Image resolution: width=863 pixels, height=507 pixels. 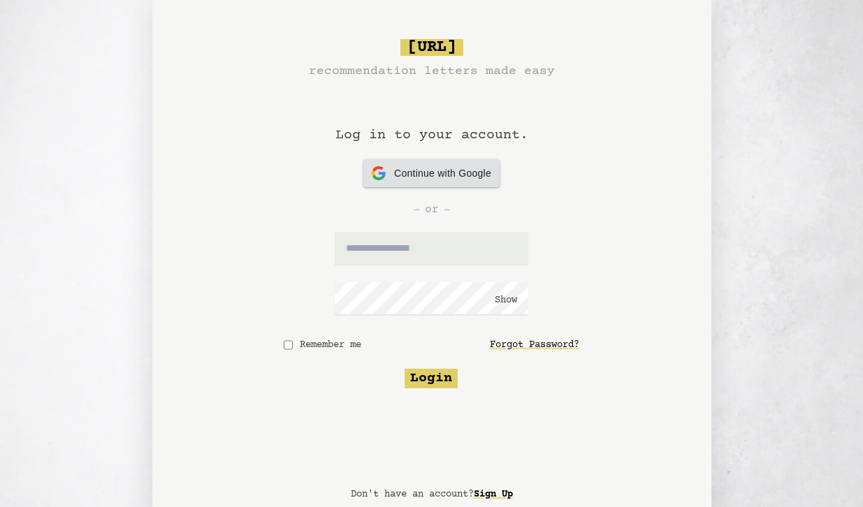 I want to click on button: Show, so click(x=506, y=300).